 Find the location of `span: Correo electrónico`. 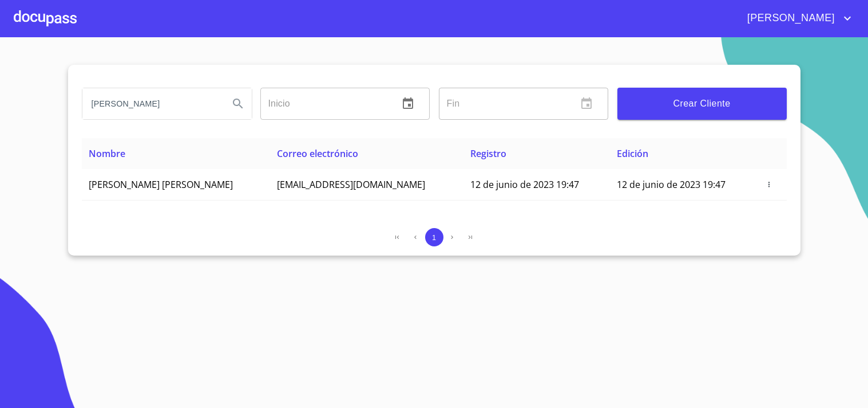

span: Correo electrónico is located at coordinates (317, 154).